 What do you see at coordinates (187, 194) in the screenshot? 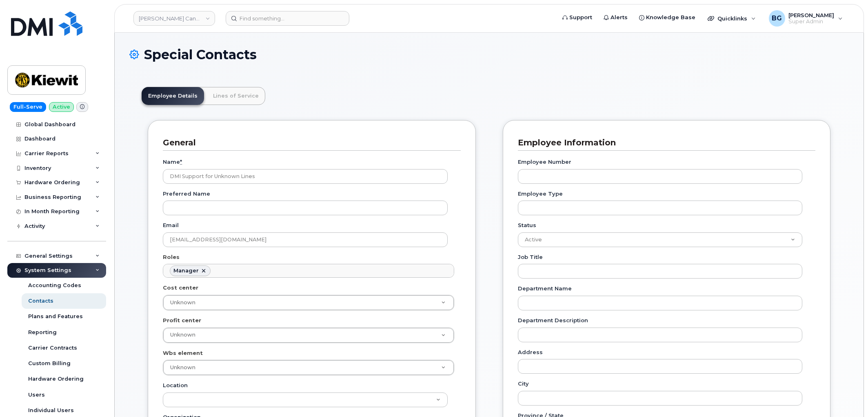
I see `label: Preferred Name` at bounding box center [187, 194].